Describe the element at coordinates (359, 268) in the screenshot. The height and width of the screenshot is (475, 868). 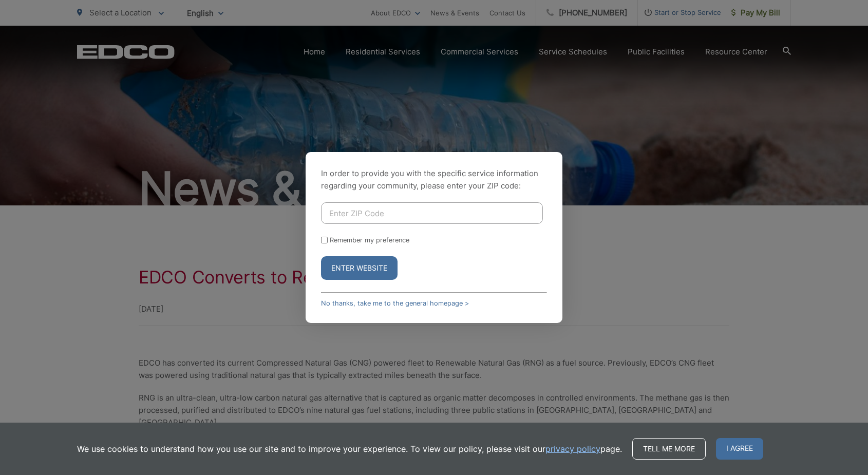
I see `button: Enter Website` at that location.